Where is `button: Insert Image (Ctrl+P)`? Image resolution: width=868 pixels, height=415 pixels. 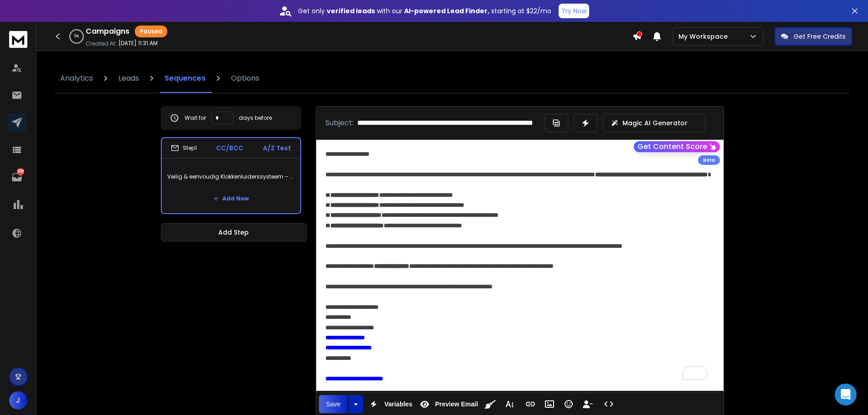
button: Insert Image (Ctrl+P) is located at coordinates (550, 404).